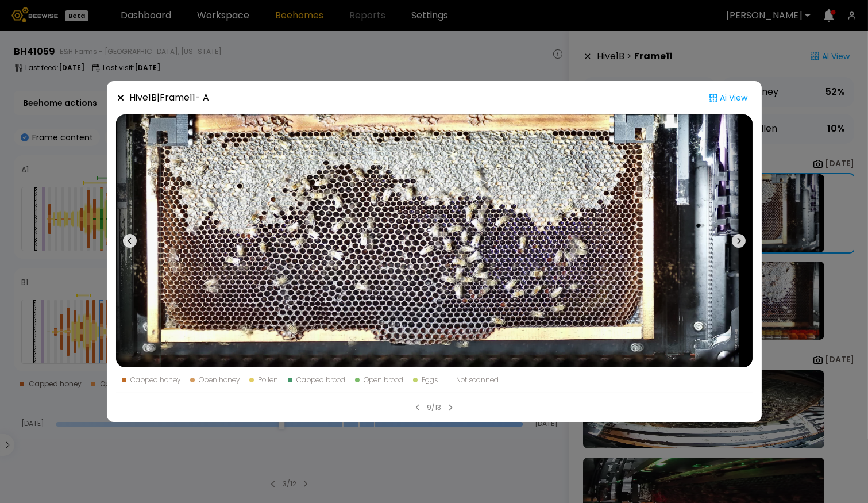 The image size is (868, 503). Describe the element at coordinates (156, 380) in the screenshot. I see `div: Capped honey` at that location.